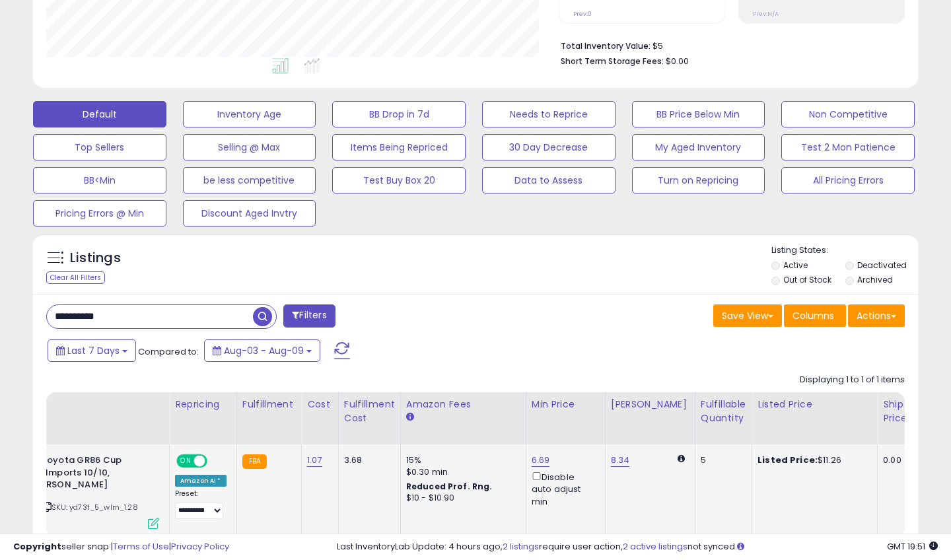  Describe the element at coordinates (449, 485) in the screenshot. I see `b: Reduced Prof. Rng.` at that location.